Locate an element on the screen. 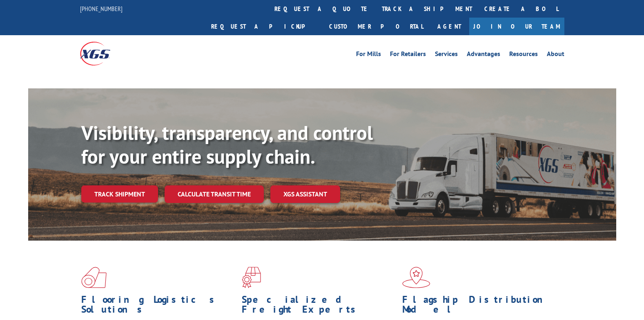 This screenshot has width=644, height=320. a: Track shipment is located at coordinates (119, 193).